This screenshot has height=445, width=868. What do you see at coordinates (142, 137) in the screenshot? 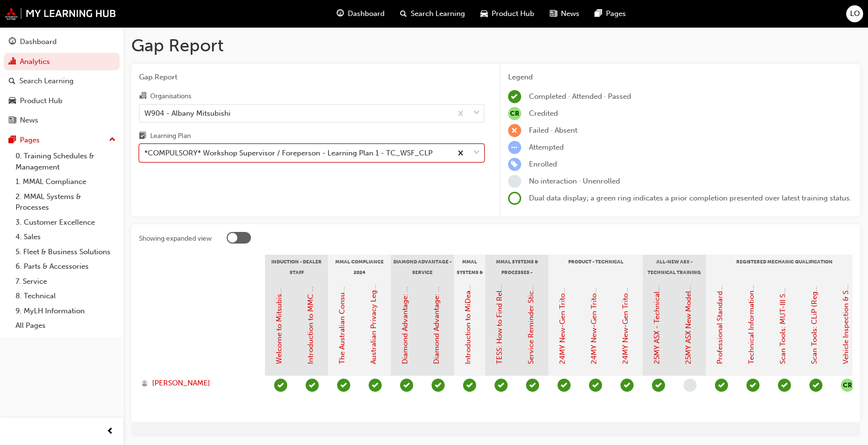
I see `span: learningplan-icon` at bounding box center [142, 137].